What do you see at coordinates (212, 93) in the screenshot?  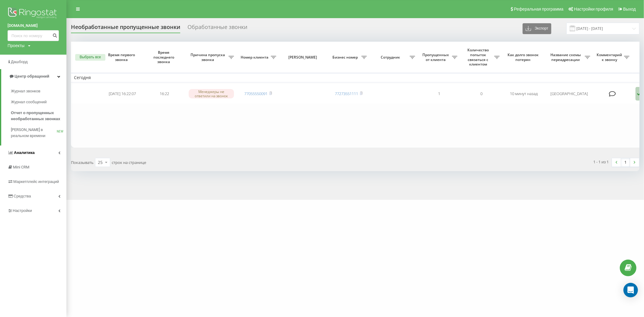 I see `div: Менеджеры не ответили на звонок` at bounding box center [212, 93].